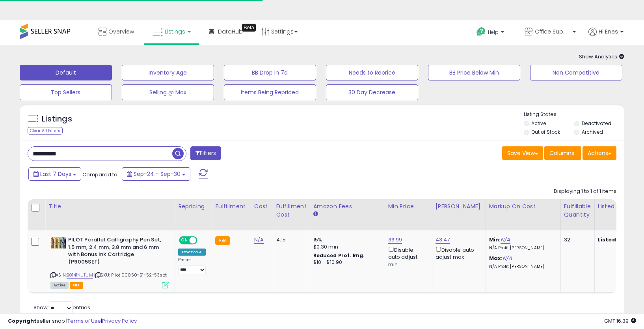 This screenshot has height=329, width=644. I want to click on div: Amazon Fees, so click(347, 206).